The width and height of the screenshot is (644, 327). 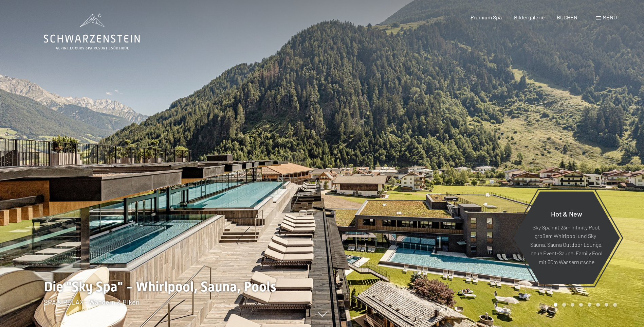 I want to click on span: Premium Spa, so click(x=486, y=17).